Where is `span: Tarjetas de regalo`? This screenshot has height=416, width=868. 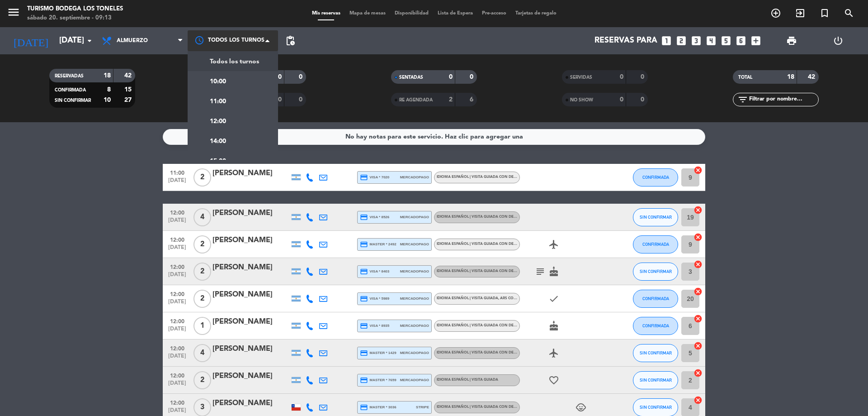 span: Tarjetas de regalo is located at coordinates (536, 13).